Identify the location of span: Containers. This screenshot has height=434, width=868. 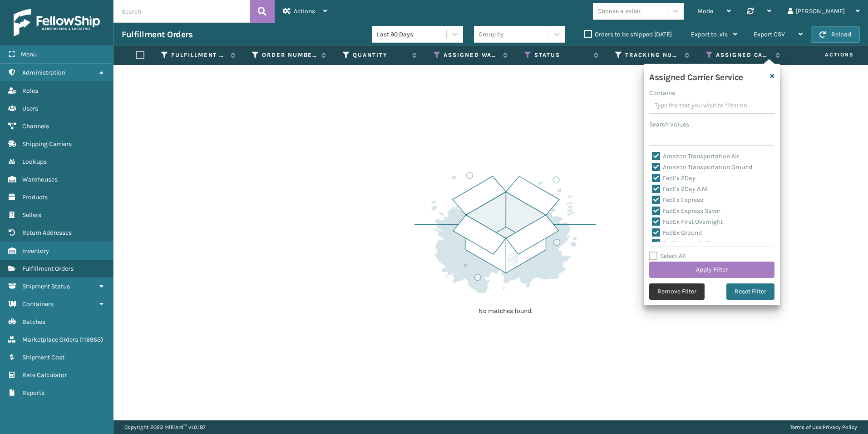
(37, 304).